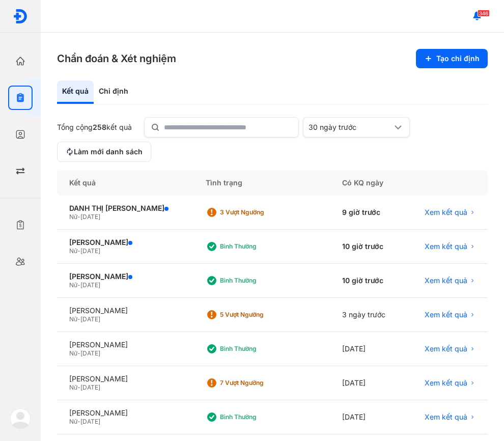 This screenshot has width=504, height=441. Describe the element at coordinates (261, 315) in the screenshot. I see `div: 5 Vượt ngưỡng` at that location.